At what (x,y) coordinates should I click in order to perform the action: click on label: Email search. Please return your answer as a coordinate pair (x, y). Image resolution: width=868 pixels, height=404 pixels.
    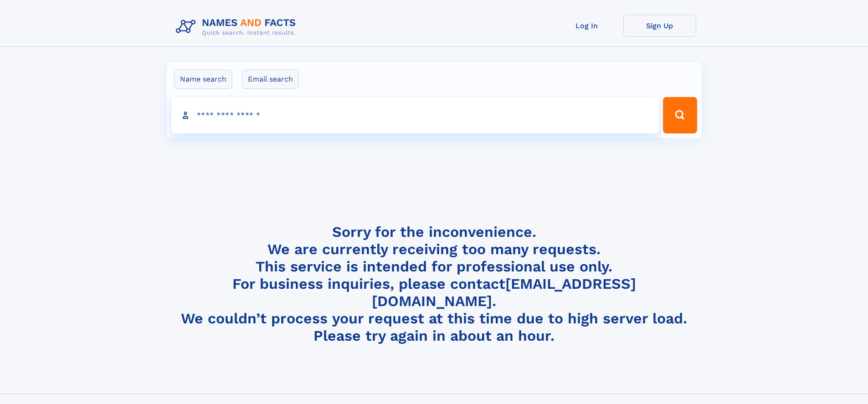
    Looking at the image, I should click on (270, 79).